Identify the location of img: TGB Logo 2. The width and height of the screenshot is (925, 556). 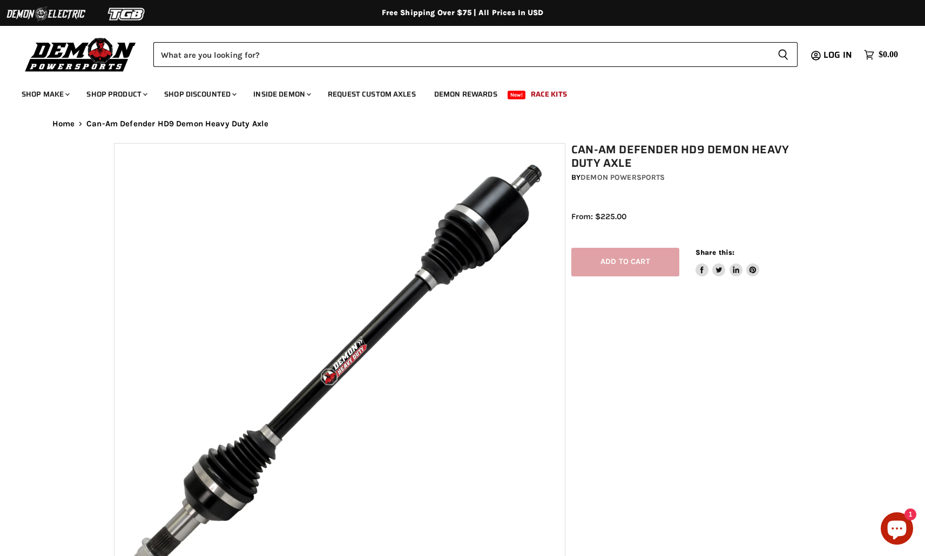
(127, 14).